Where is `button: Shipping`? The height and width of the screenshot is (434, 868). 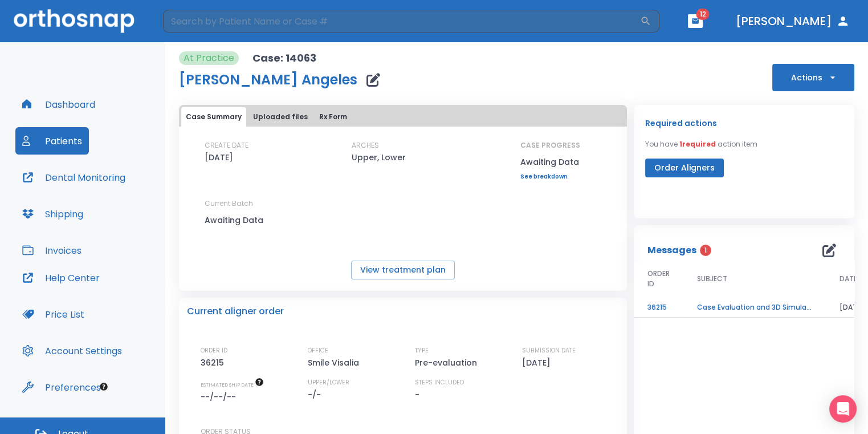 button: Shipping is located at coordinates (53, 214).